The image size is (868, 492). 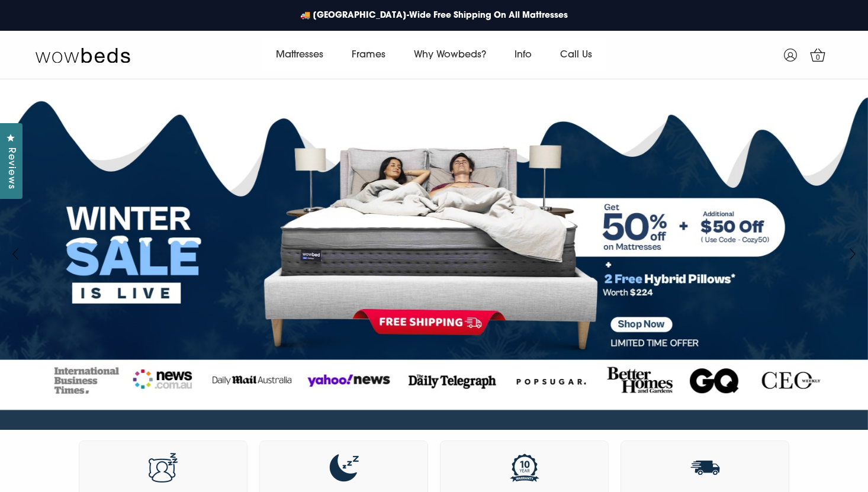 What do you see at coordinates (576, 55) in the screenshot?
I see `a: Call Us` at bounding box center [576, 55].